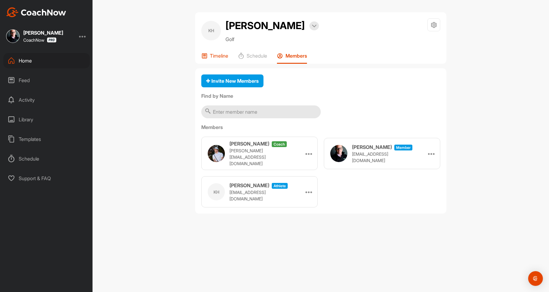 The height and width of the screenshot is (292, 549). I want to click on img: square_d7b6dd5b2d8b6df5777e39d7bdd614c0.jpg, so click(13, 36).